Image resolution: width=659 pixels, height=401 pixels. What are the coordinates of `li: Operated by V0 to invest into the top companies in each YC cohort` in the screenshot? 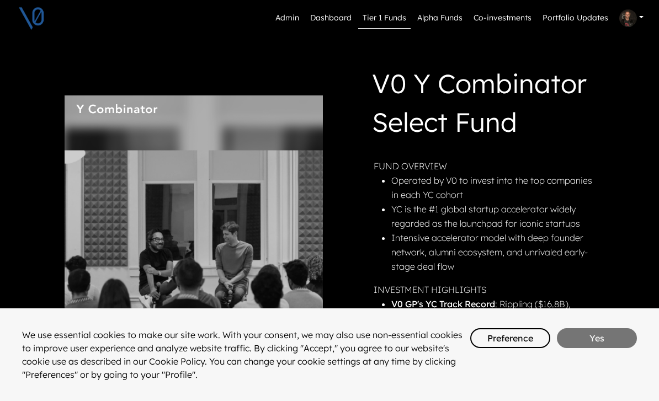 It's located at (492, 188).